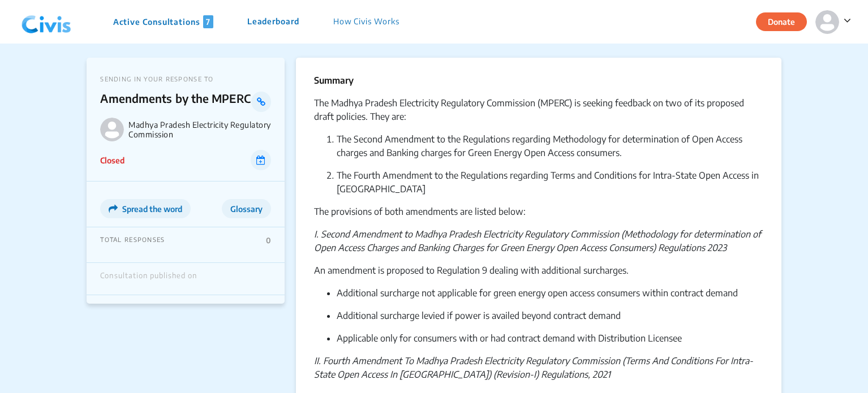 Image resolution: width=868 pixels, height=393 pixels. I want to click on p: The Fourth Amendment to the Regulations regarding Terms and Conditions for Intra-State Open Acces..., so click(549, 182).